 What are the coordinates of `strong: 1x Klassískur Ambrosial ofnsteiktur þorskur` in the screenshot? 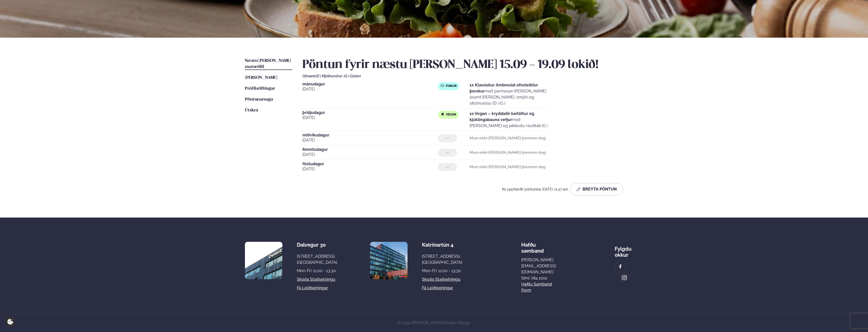 It's located at (504, 88).